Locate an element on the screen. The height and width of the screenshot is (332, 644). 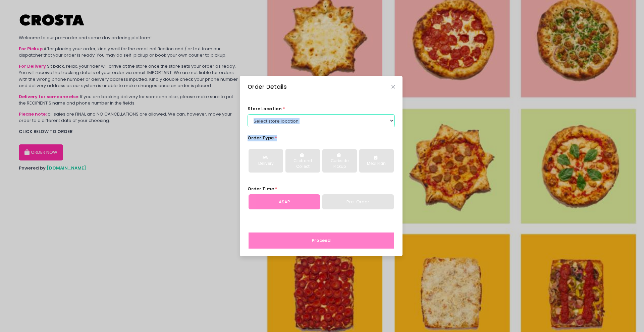
button: Click and Collect is located at coordinates (302, 161).